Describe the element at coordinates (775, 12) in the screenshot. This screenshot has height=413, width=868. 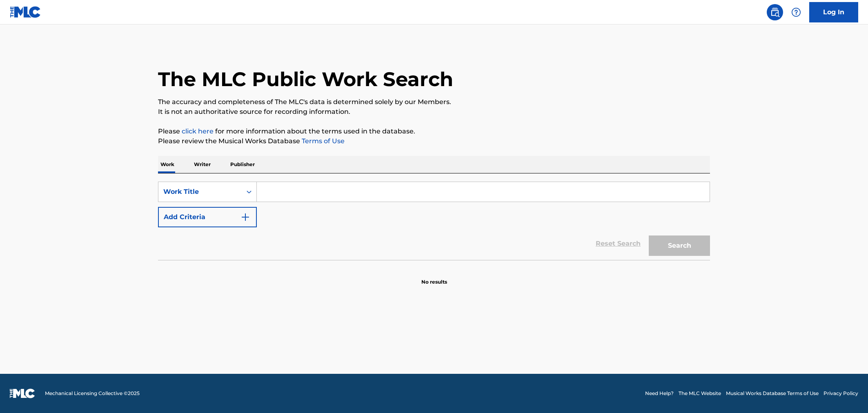
I see `img: search` at that location.